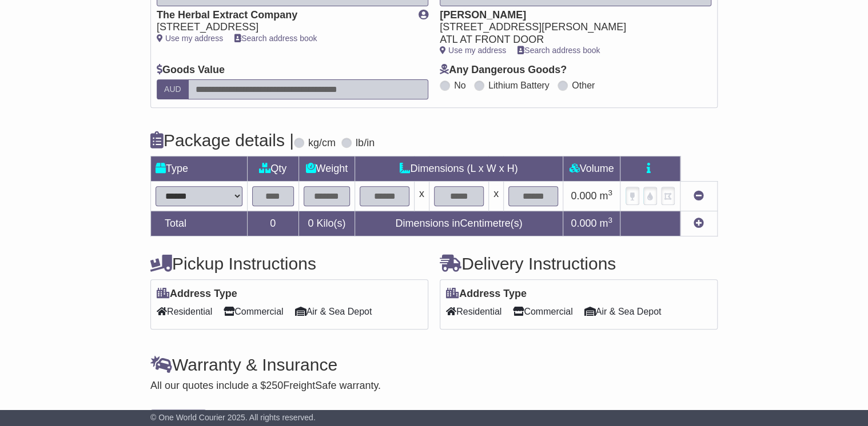 The width and height of the screenshot is (868, 426). Describe the element at coordinates (322, 144) in the screenshot. I see `label: kg/cm` at that location.